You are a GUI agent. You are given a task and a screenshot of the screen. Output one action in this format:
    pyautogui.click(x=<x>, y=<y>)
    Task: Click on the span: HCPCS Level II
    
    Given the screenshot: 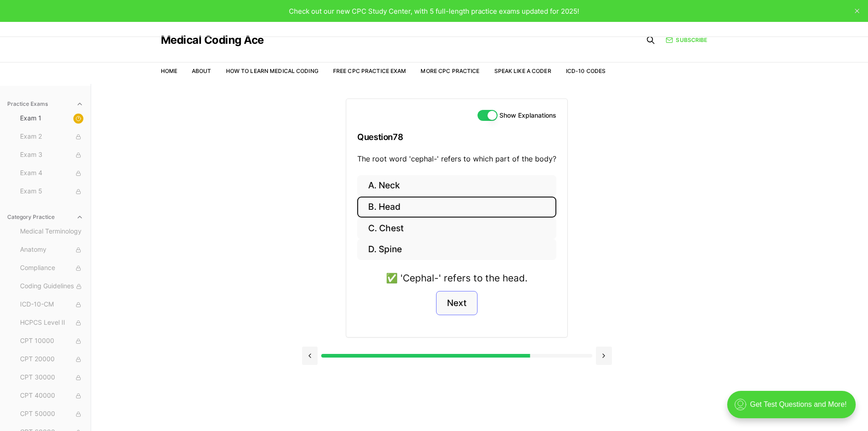 What is the action you would take?
    pyautogui.click(x=52, y=323)
    